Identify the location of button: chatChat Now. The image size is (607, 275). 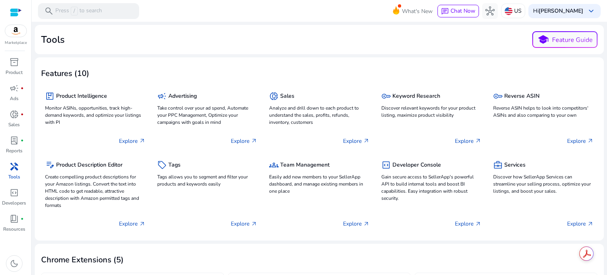
(458, 11).